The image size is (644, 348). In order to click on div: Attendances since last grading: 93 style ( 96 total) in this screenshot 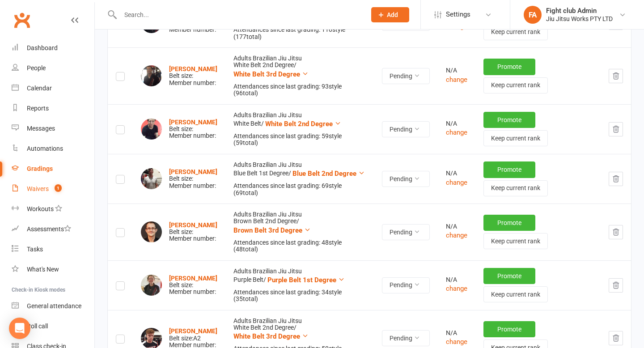, I will do `click(299, 90)`.